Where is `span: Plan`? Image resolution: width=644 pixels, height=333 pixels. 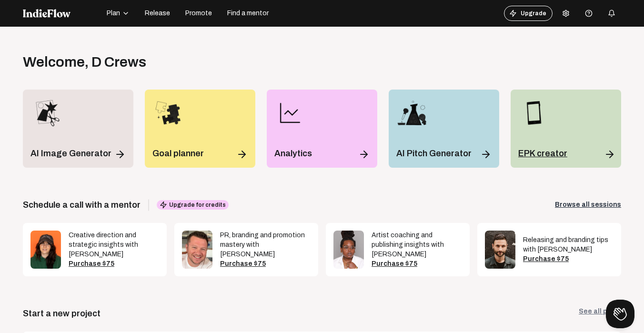 span: Plan is located at coordinates (114, 13).